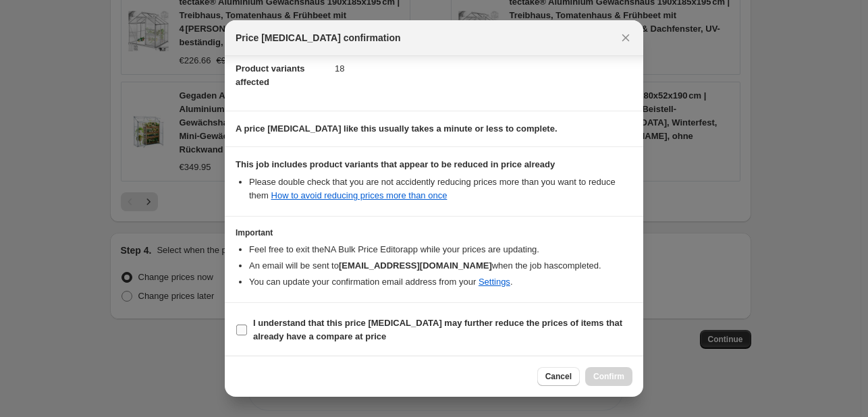  I want to click on a: How to avoid reducing prices more than once, so click(359, 195).